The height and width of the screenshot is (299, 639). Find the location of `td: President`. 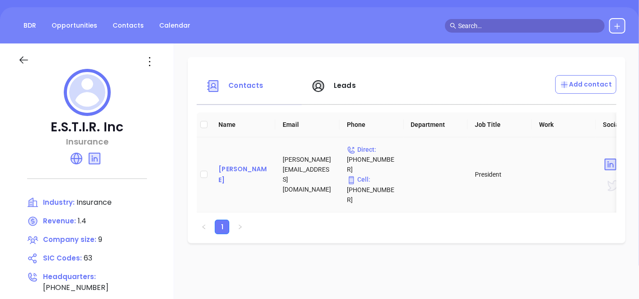

td: President is located at coordinates (500, 175).